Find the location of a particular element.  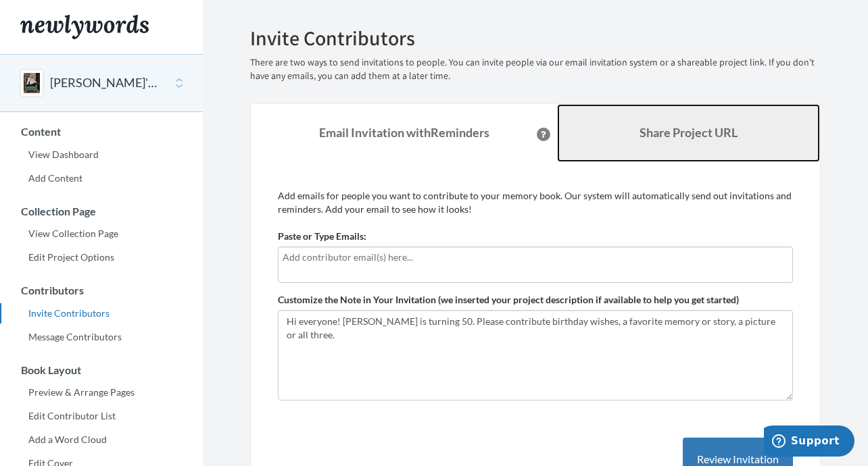

h3: Book Layout is located at coordinates (101, 370).